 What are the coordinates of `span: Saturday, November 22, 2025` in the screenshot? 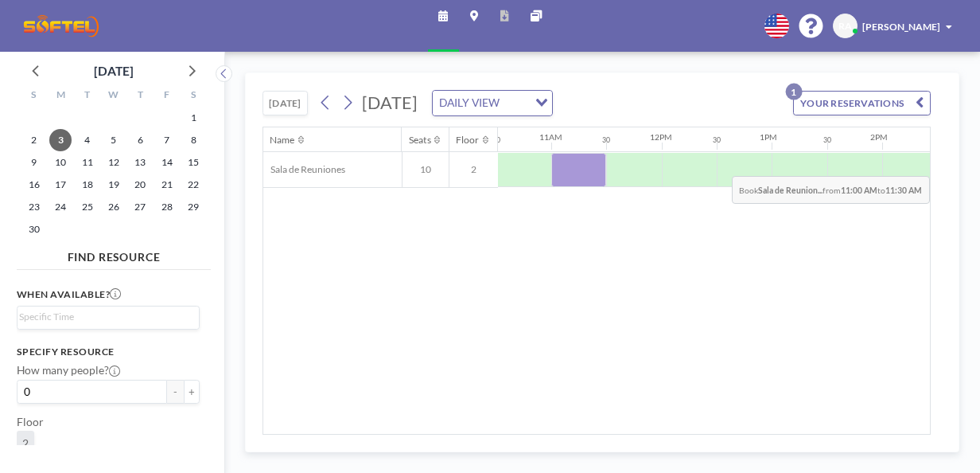 It's located at (193, 185).